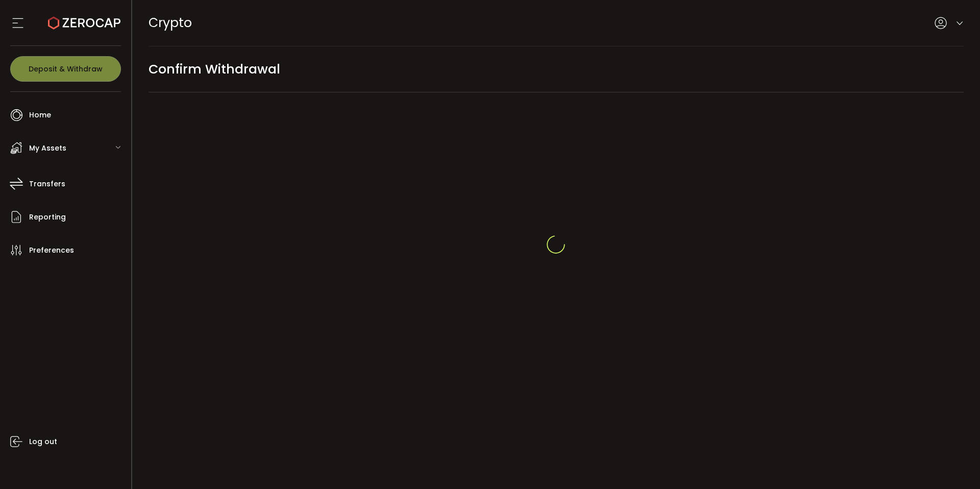 Image resolution: width=980 pixels, height=489 pixels. Describe the element at coordinates (47, 217) in the screenshot. I see `span: Reporting` at that location.